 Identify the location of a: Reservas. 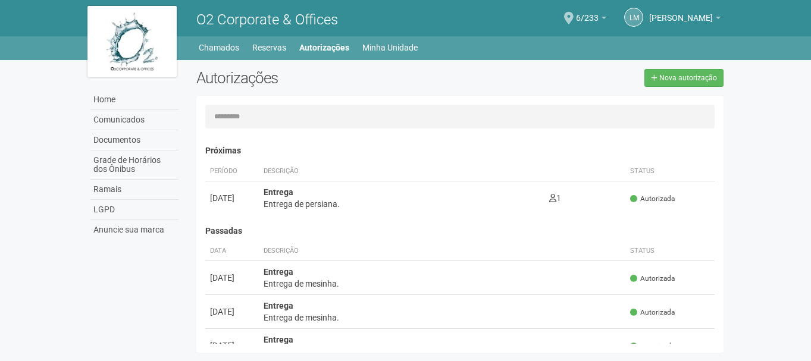
(269, 48).